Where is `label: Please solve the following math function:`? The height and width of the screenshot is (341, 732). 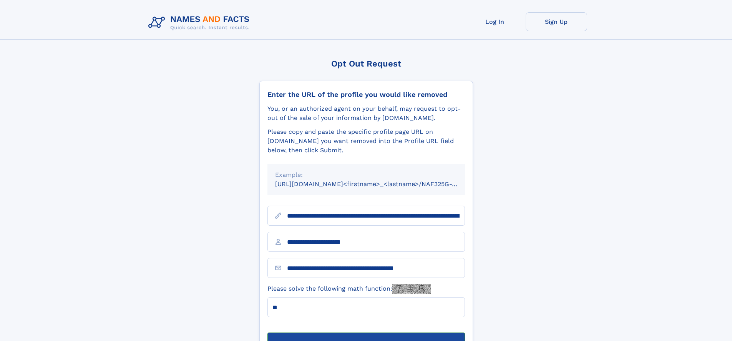
label: Please solve the following math function: is located at coordinates (349, 289).